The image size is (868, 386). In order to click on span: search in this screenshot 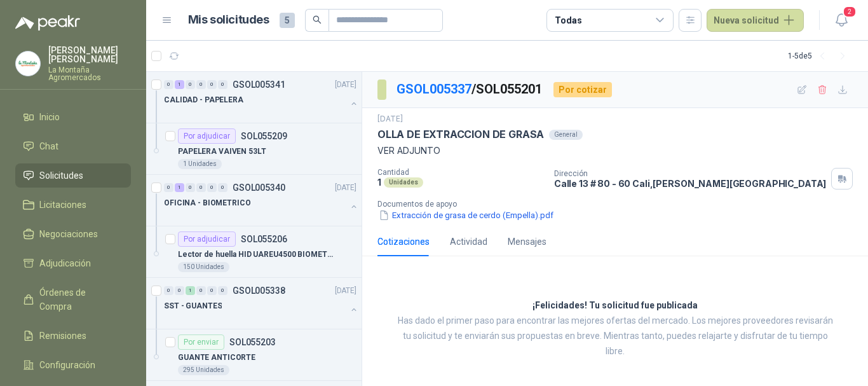, I will do `click(317, 20)`.